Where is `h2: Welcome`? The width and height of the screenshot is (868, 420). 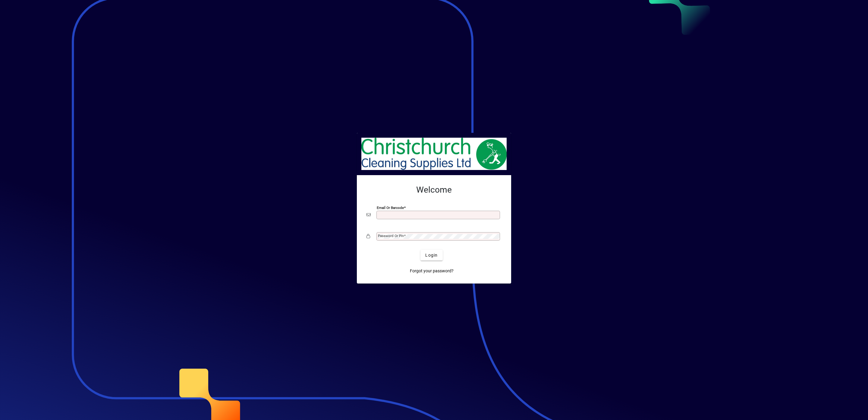 h2: Welcome is located at coordinates (434, 190).